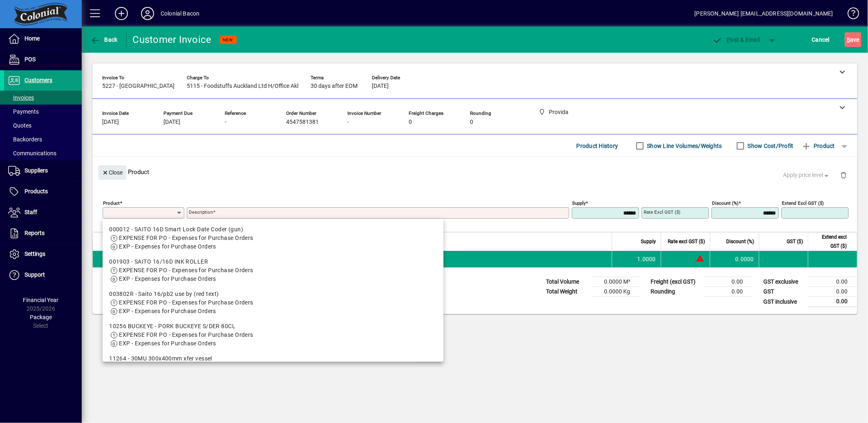 The width and height of the screenshot is (868, 423). Describe the element at coordinates (616, 282) in the screenshot. I see `td: 0.0000 M³` at that location.